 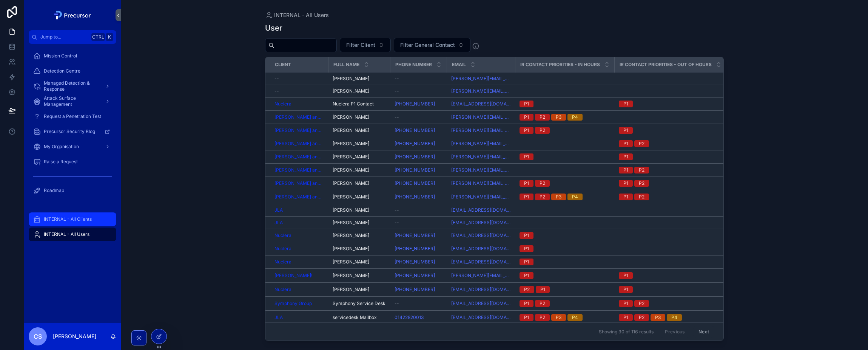 I want to click on button: Select Button, so click(x=432, y=45).